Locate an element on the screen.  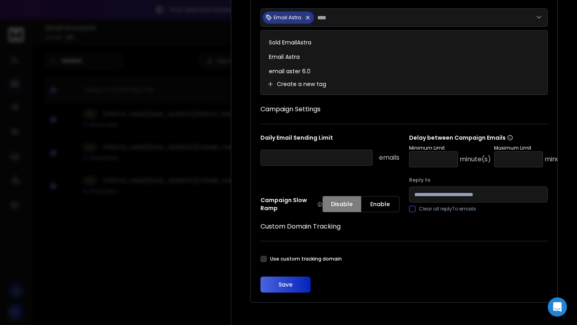
p: Sold EmailAstra is located at coordinates (290, 42).